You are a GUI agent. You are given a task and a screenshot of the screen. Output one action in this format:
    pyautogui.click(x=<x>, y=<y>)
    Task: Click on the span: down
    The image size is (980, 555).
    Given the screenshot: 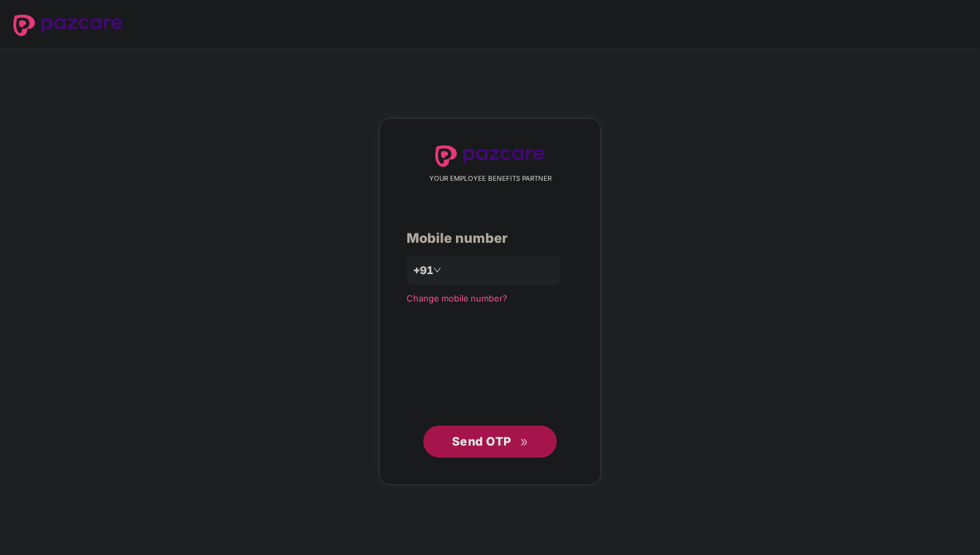 What is the action you would take?
    pyautogui.click(x=438, y=271)
    